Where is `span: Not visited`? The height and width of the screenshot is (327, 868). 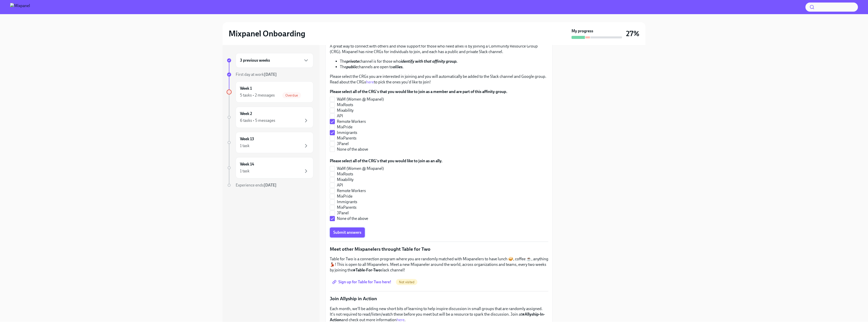
span: Not visited is located at coordinates (406, 281).